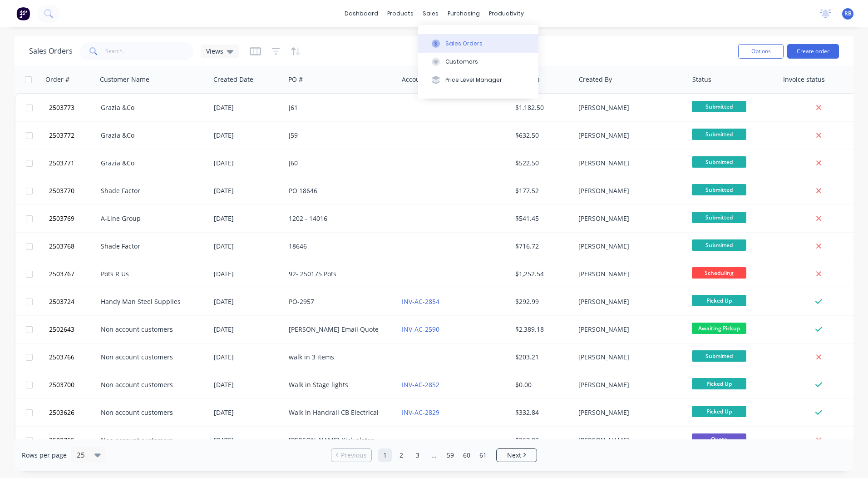 This screenshot has width=868, height=478. What do you see at coordinates (62, 357) in the screenshot?
I see `span: 2503766` at bounding box center [62, 357].